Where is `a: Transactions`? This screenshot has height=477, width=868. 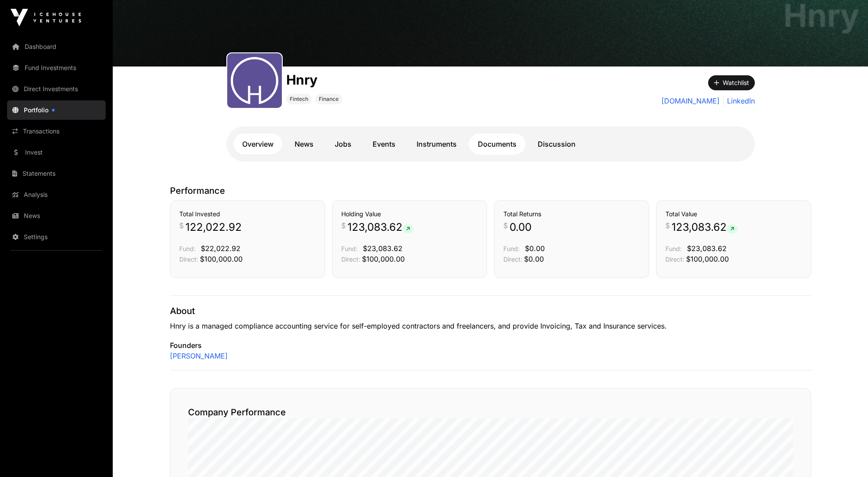
a: Transactions is located at coordinates (56, 131).